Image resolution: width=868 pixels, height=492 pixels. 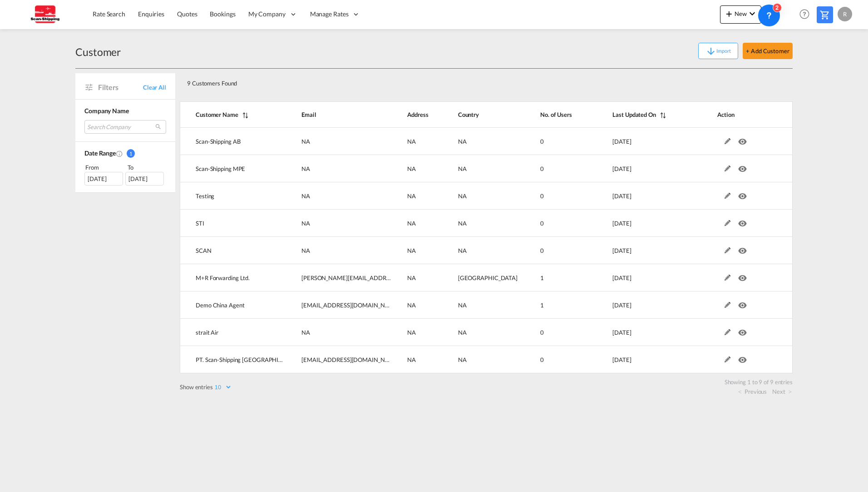 I want to click on button: icon-arrow-downImport, so click(x=718, y=51).